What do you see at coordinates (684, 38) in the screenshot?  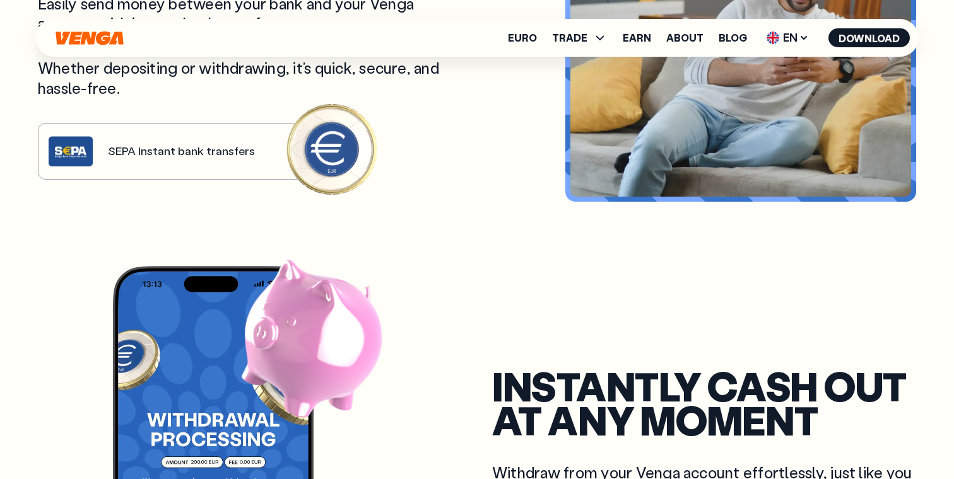 I see `a: About` at bounding box center [684, 38].